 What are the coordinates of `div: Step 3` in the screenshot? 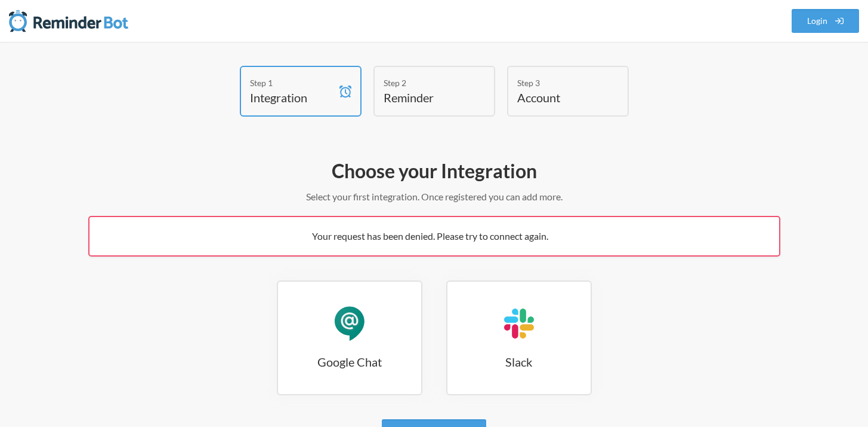 It's located at (559, 83).